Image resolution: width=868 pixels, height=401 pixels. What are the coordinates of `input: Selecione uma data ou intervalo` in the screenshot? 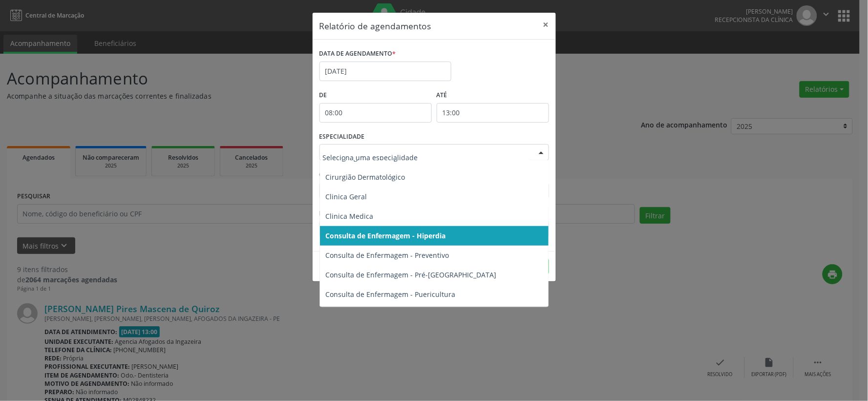 It's located at (385, 71).